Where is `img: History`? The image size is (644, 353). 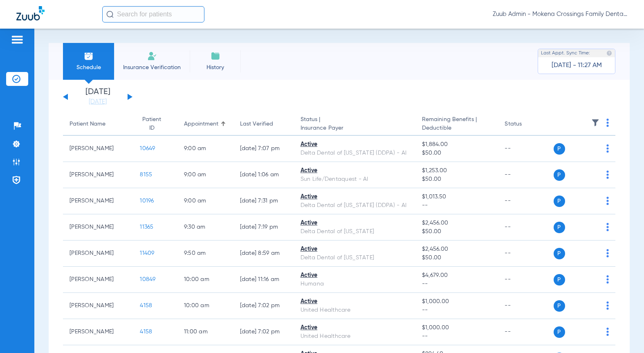
img: History is located at coordinates (215, 56).